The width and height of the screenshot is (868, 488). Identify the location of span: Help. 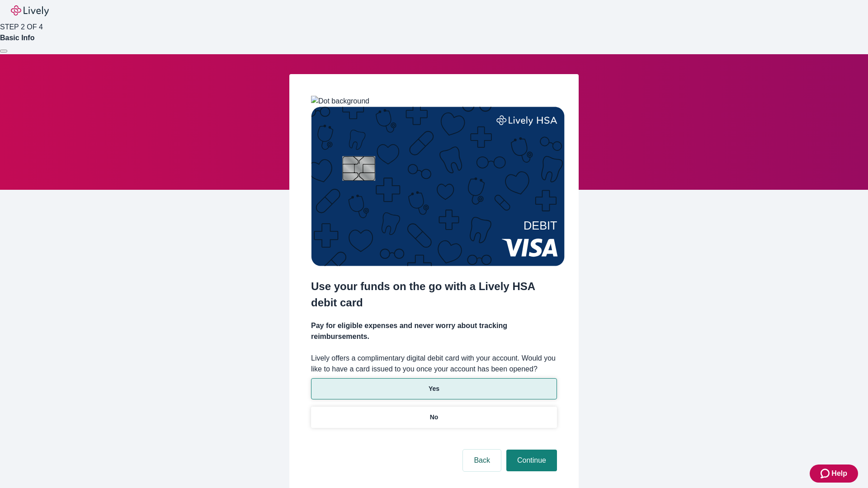
(839, 474).